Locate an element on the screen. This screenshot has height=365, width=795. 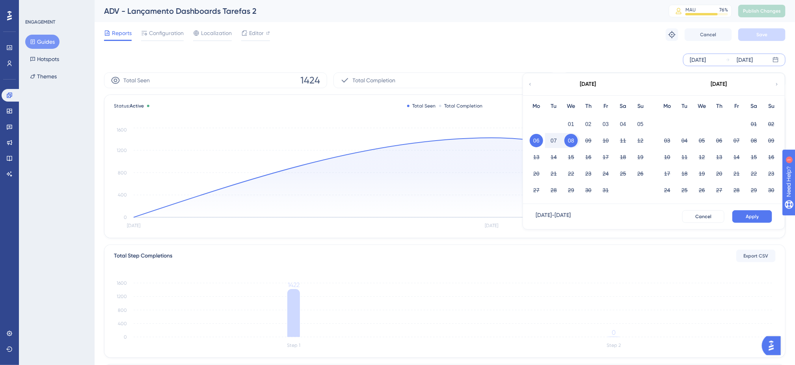
tspan: 0 is located at coordinates (125, 218).